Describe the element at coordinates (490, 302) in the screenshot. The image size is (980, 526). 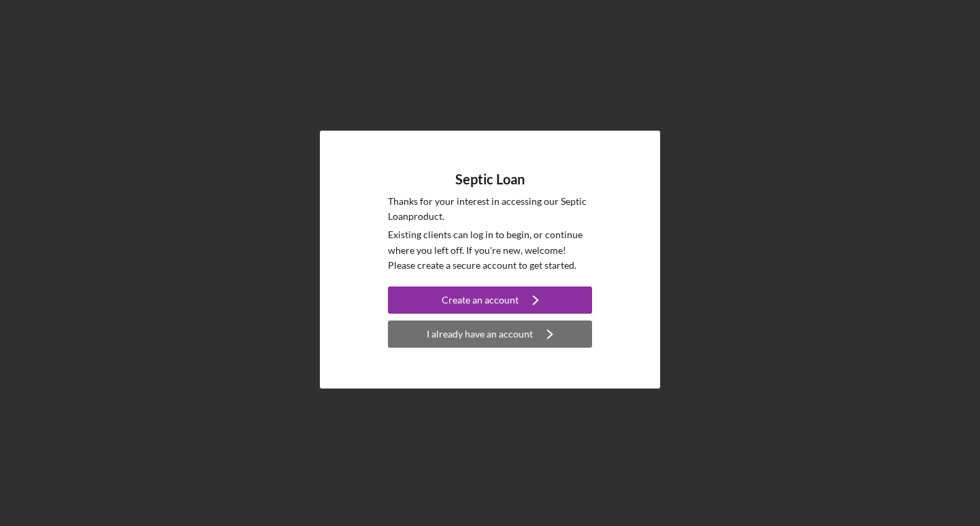
I see `a: Create an account` at that location.